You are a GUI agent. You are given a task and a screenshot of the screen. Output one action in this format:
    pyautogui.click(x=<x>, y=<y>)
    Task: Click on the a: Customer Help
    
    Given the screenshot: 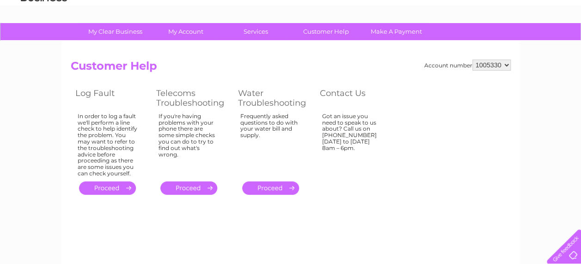 What is the action you would take?
    pyautogui.click(x=326, y=31)
    